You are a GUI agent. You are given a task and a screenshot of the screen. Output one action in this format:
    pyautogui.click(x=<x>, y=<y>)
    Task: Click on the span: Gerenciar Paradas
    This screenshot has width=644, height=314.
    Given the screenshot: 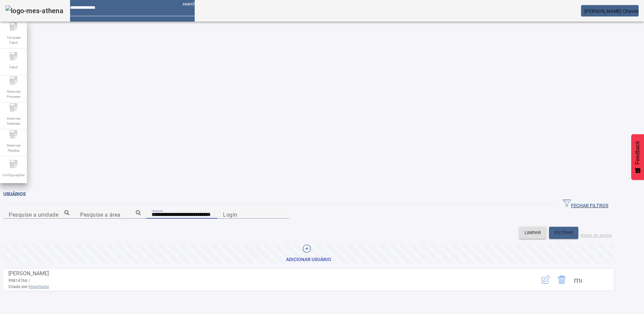 What is the action you would take?
    pyautogui.click(x=13, y=148)
    